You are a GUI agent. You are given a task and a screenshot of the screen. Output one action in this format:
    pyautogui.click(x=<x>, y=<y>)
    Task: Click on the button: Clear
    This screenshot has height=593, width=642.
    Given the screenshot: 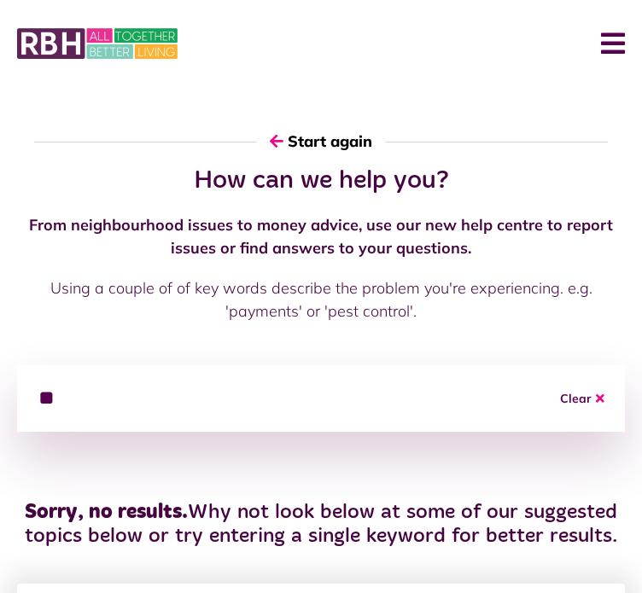 What is the action you would take?
    pyautogui.click(x=582, y=399)
    